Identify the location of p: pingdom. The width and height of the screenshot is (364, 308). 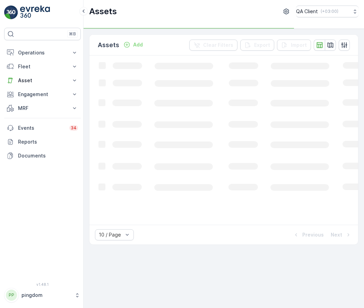
(46, 295).